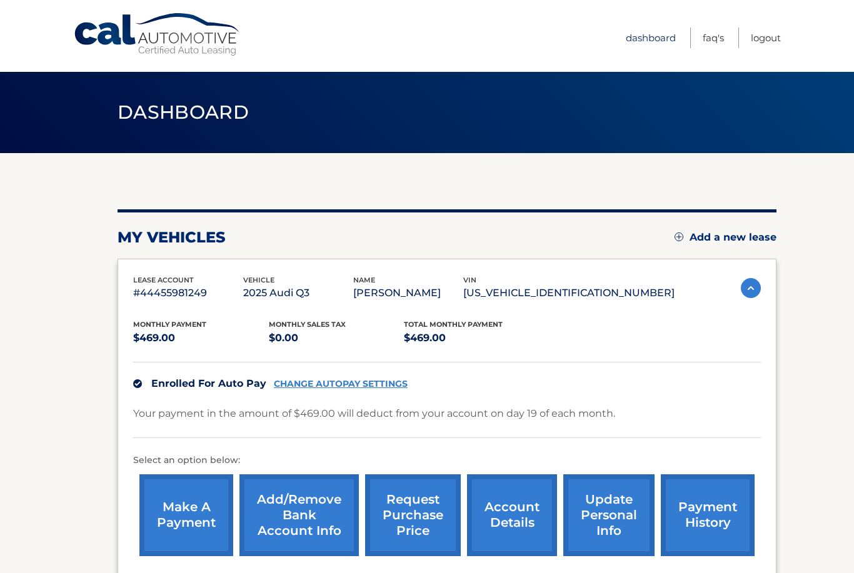 This screenshot has height=573, width=854. What do you see at coordinates (651, 37) in the screenshot?
I see `a: Dashboard` at bounding box center [651, 37].